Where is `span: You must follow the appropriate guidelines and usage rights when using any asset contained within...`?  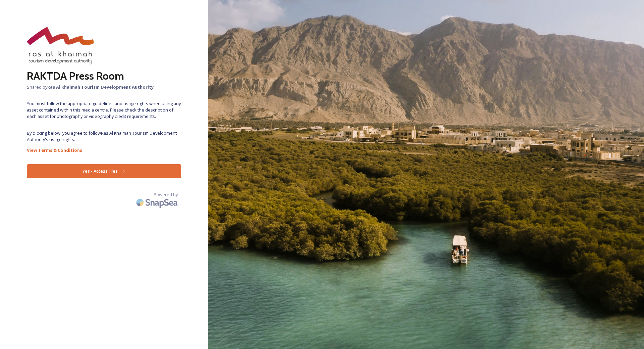 span: You must follow the appropriate guidelines and usage rights when using any asset contained within... is located at coordinates (104, 110).